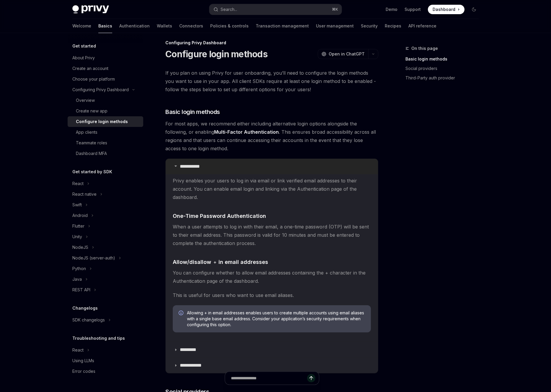 This screenshot has width=551, height=392. Describe the element at coordinates (105, 195) in the screenshot. I see `button: React native` at that location.